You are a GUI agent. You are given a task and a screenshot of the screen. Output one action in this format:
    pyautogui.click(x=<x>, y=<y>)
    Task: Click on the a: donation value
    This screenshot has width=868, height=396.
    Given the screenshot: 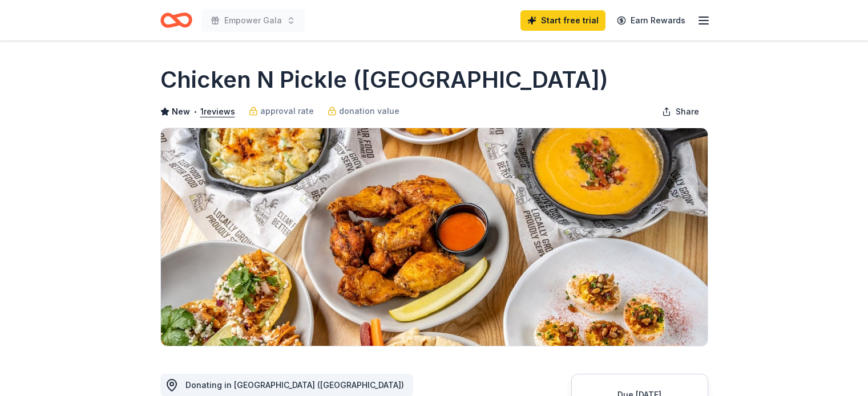 What is the action you would take?
    pyautogui.click(x=363, y=111)
    